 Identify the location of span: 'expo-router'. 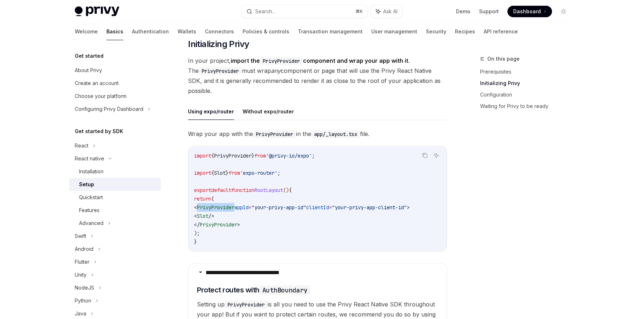
(259, 173).